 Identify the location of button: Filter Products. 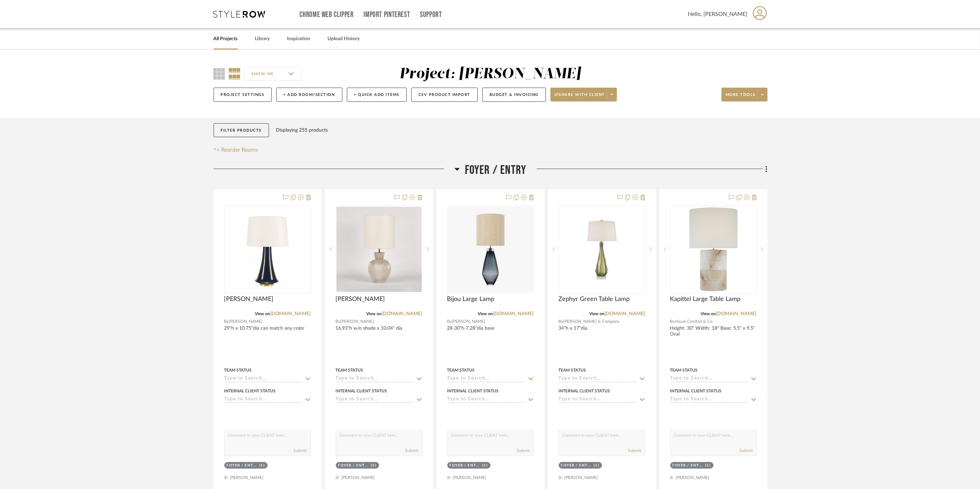
(241, 130).